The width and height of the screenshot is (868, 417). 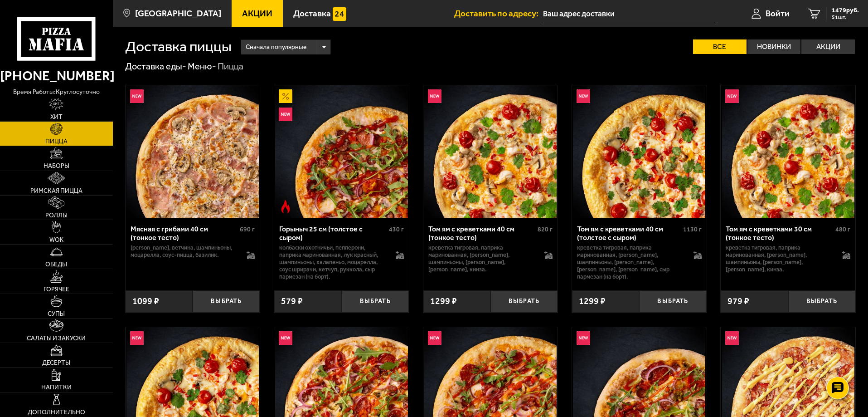 What do you see at coordinates (146, 301) in the screenshot?
I see `span: 1099 ₽` at bounding box center [146, 301].